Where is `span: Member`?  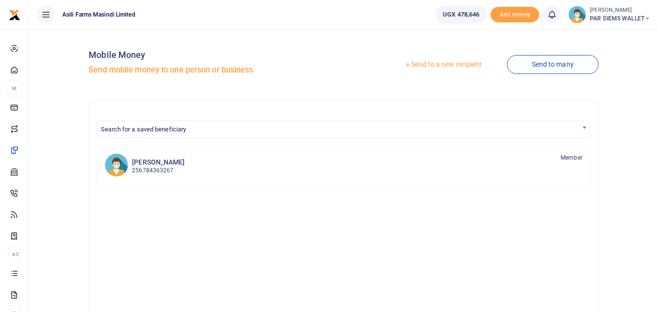
span: Member is located at coordinates (571, 158).